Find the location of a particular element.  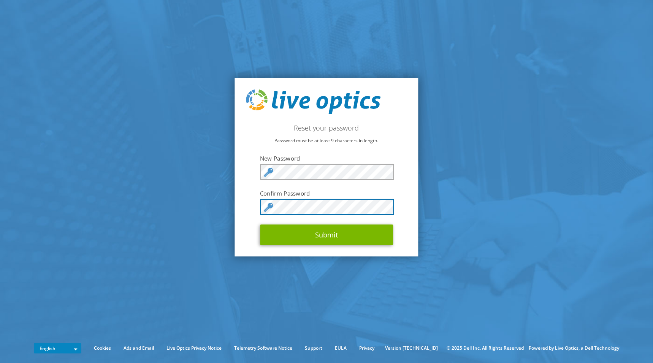

a: Privacy is located at coordinates (367, 348).